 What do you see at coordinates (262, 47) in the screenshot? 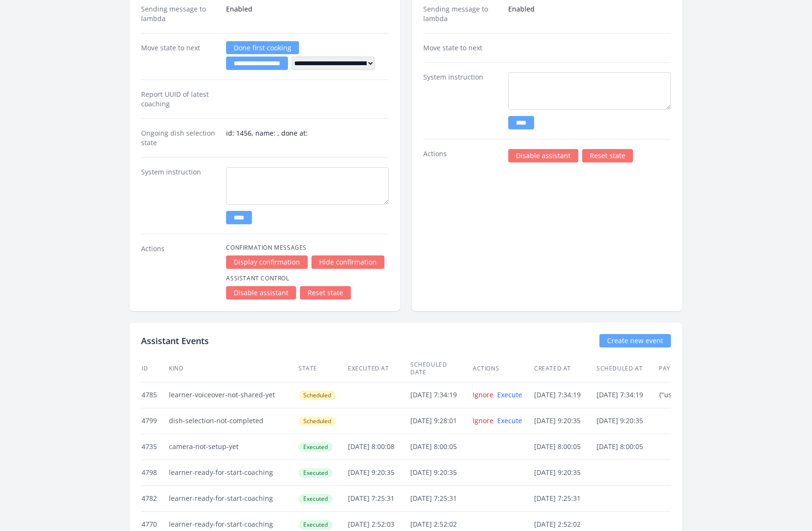
I see `a: Done first cooking` at bounding box center [262, 47].